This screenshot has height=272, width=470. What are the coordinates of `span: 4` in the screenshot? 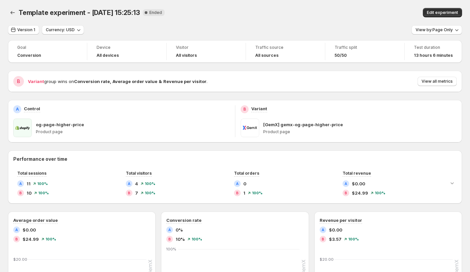 It's located at (137, 184).